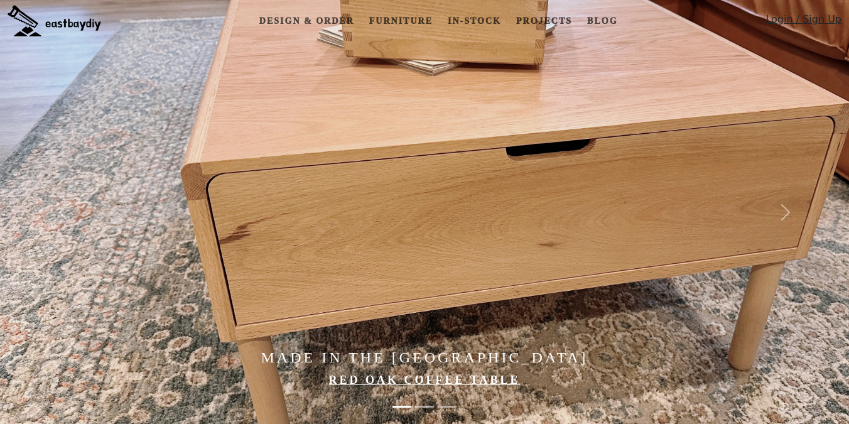 This screenshot has width=849, height=424. I want to click on a: Projects, so click(544, 21).